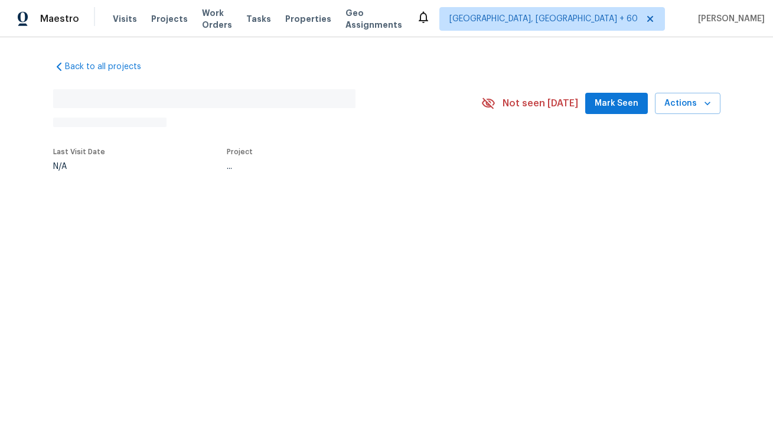 This screenshot has height=436, width=773. Describe the element at coordinates (240, 152) in the screenshot. I see `span: Project` at that location.